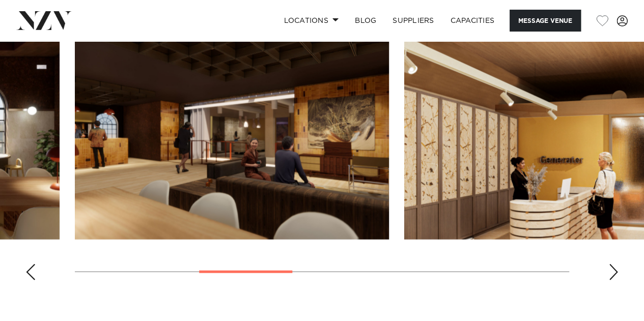 This screenshot has height=321, width=644. Describe the element at coordinates (44, 20) in the screenshot. I see `img: nzv-logo.png` at that location.